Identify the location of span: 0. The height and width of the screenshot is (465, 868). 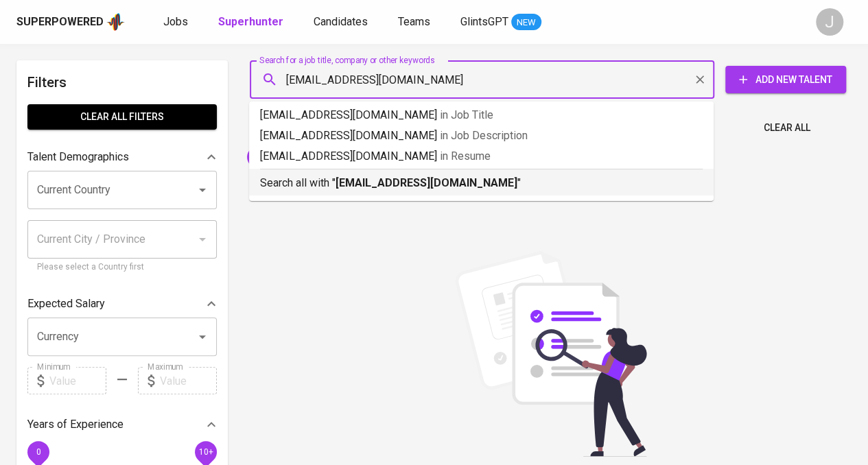
(38, 452).